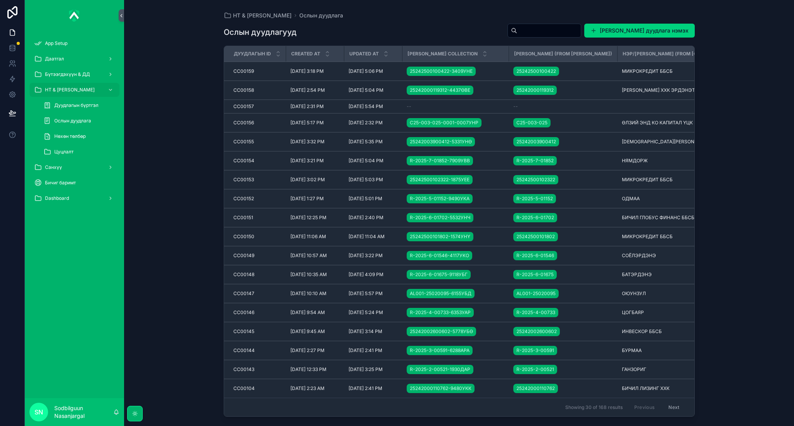 This screenshot has height=426, width=794. I want to click on a: CC00150, so click(257, 237).